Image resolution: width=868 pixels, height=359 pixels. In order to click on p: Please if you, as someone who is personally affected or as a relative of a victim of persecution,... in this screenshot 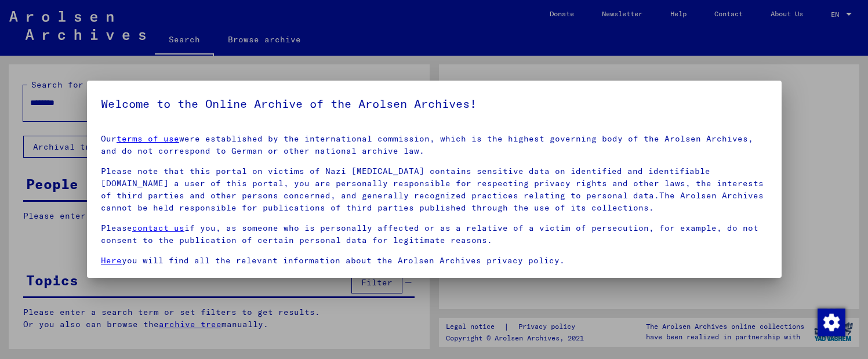, I will do `click(434, 234)`.